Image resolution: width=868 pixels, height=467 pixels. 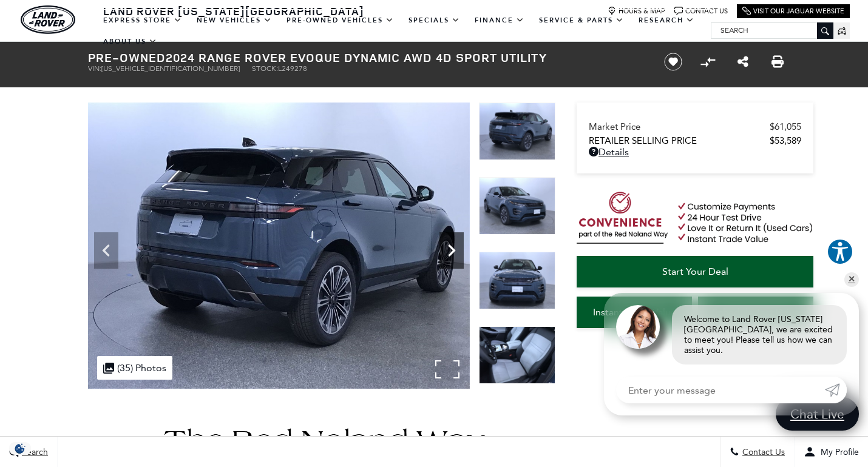 What do you see at coordinates (48, 20) in the screenshot?
I see `img: Land Rover` at bounding box center [48, 20].